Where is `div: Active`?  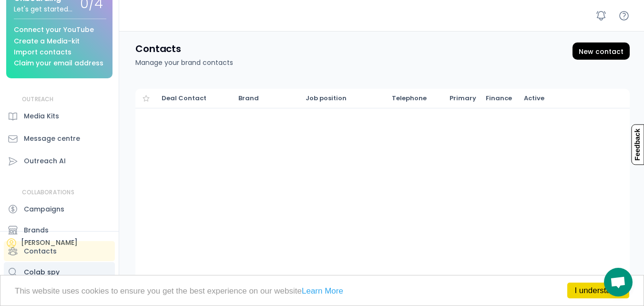
div: Active is located at coordinates (534, 99).